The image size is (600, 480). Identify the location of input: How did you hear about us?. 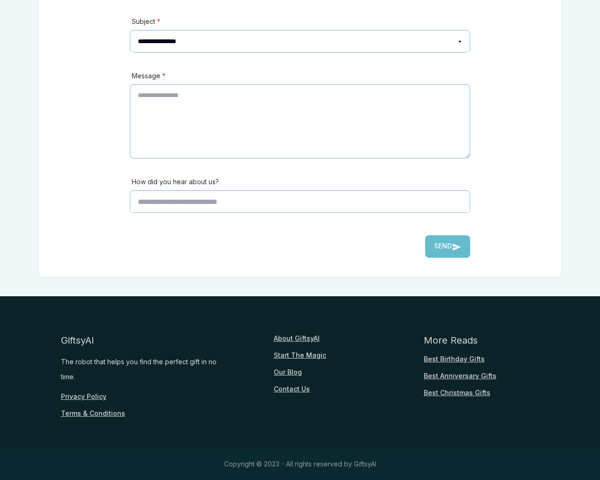
(299, 202).